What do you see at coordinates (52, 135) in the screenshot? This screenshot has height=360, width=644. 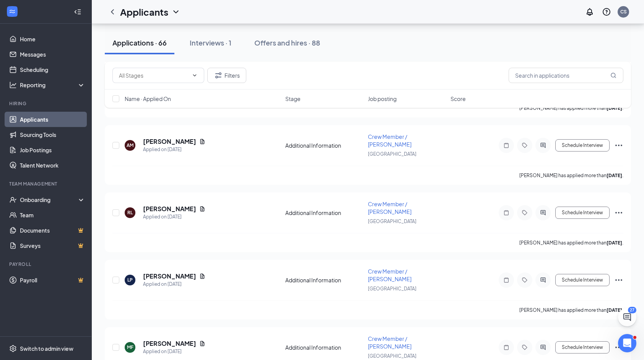 I see `a: Sourcing Tools` at bounding box center [52, 135].